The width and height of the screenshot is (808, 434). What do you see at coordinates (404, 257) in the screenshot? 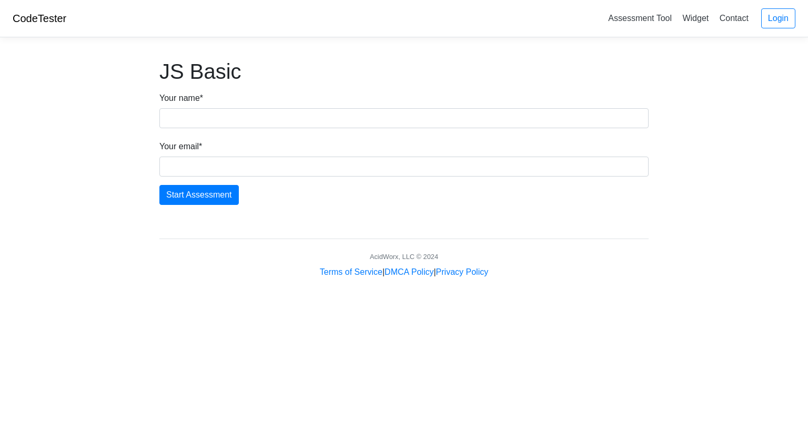
I see `div: AcidWorx, LLC © 2024` at bounding box center [404, 257].